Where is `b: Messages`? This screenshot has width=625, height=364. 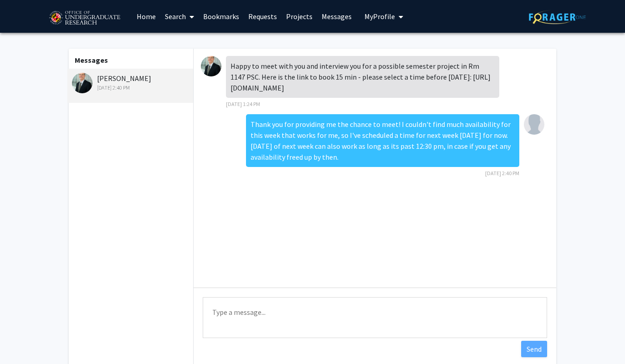 b: Messages is located at coordinates (91, 60).